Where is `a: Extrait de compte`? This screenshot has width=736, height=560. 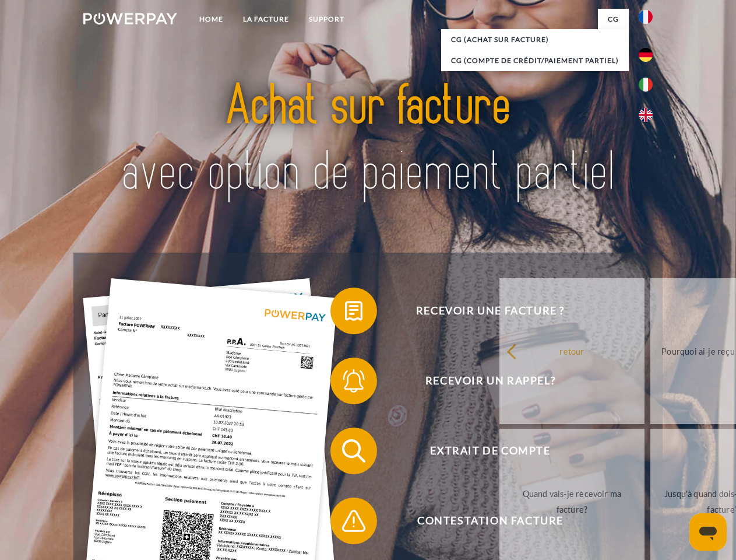 a: Extrait de compte is located at coordinates (482, 451).